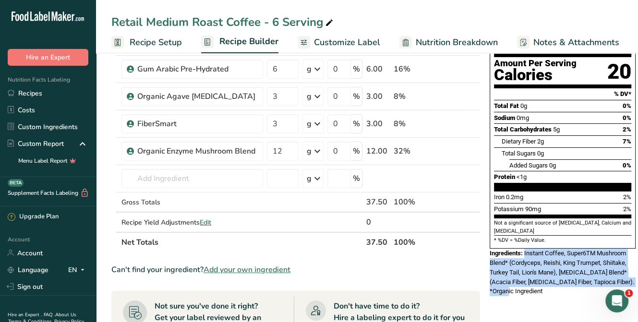 This screenshot has width=638, height=322. I want to click on input: Add Ingredient, so click(192, 178).